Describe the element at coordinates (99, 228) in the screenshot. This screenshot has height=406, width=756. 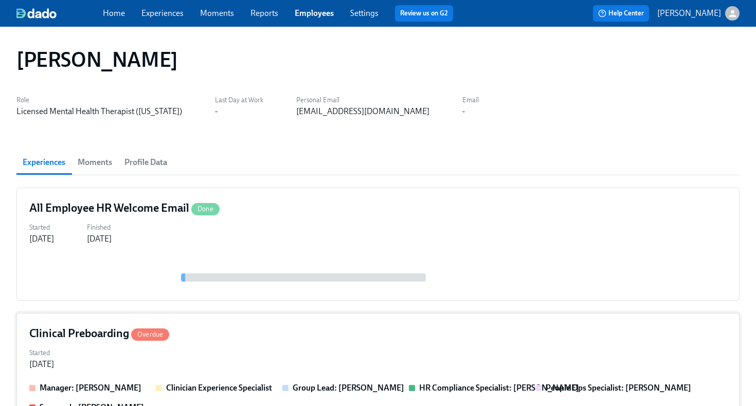
I see `label: Finished` at that location.